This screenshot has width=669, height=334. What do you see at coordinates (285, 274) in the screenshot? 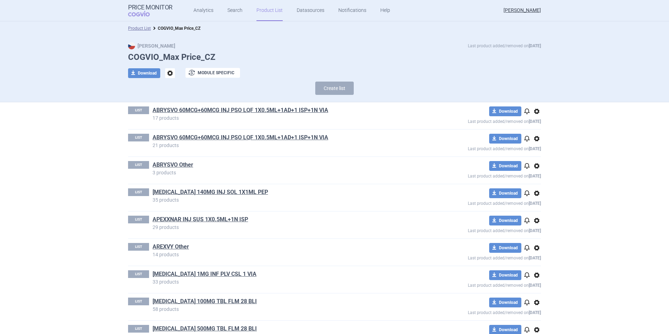
I see `h1: BESPONSA 1MG INF PLV CSL 1 VIA` at bounding box center [285, 274].